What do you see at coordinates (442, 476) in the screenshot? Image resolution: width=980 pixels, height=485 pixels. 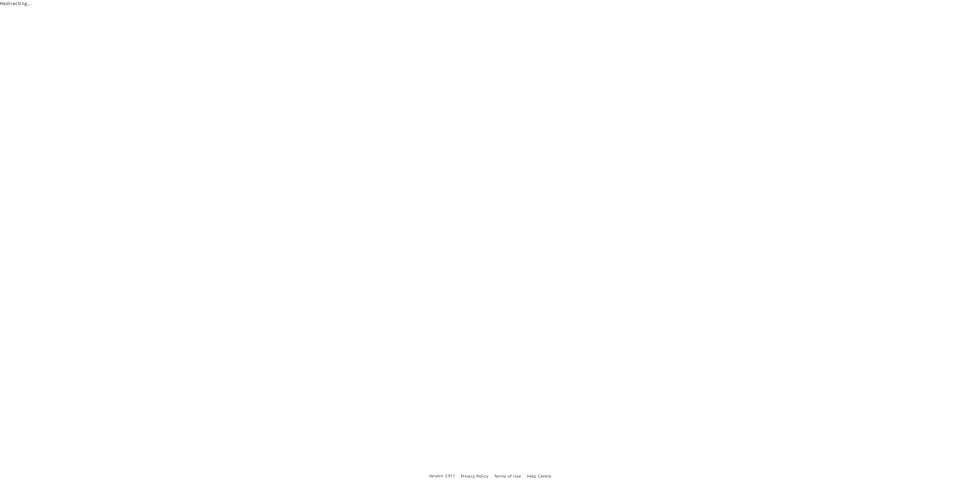 I see `span: Version 3.51.1` at bounding box center [442, 476].